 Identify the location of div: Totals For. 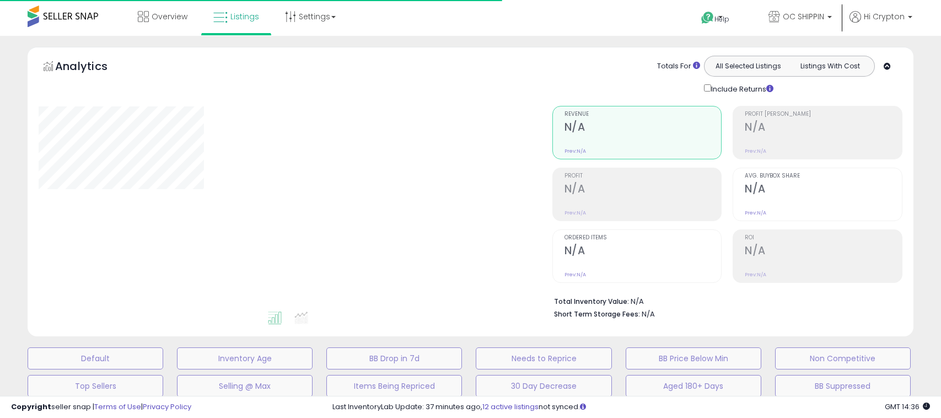
(678, 66).